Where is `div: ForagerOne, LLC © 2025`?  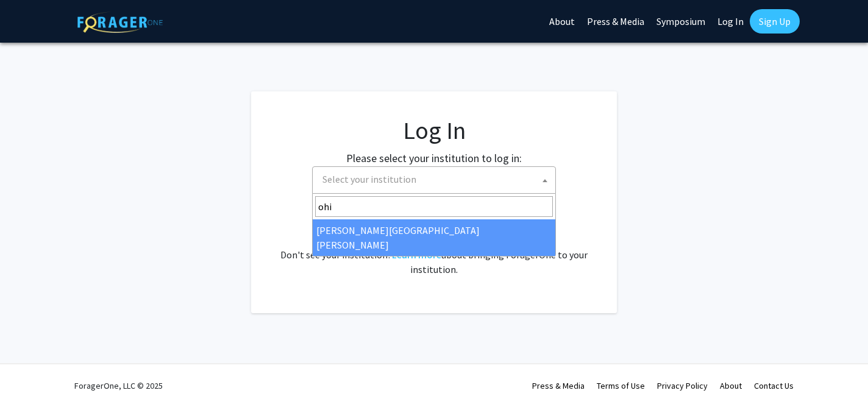 div: ForagerOne, LLC © 2025 is located at coordinates (118, 386).